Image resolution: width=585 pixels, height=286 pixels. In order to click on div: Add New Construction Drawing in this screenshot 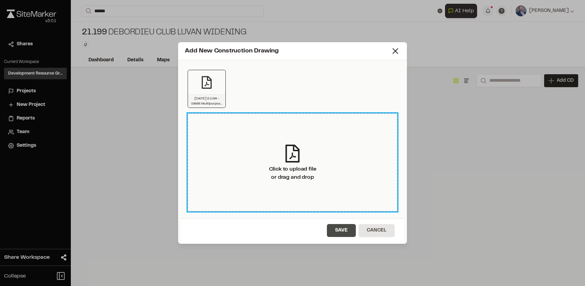, I will do `click(288, 51)`.